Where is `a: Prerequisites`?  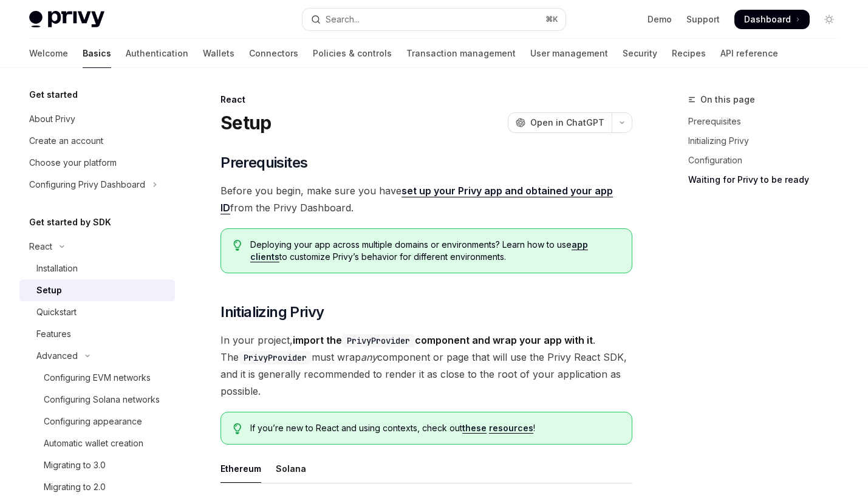 a: Prerequisites is located at coordinates (768, 121).